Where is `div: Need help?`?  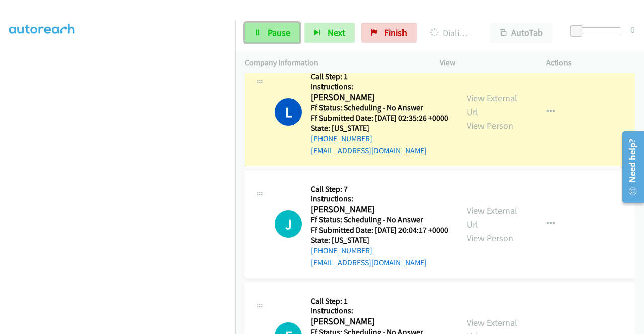 div: Need help? is located at coordinates (17, 34).